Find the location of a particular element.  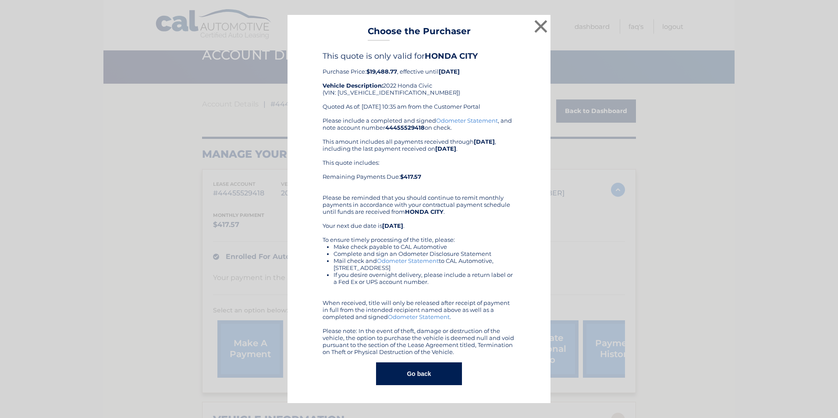

h3: Choose the Purchaser is located at coordinates (419, 33).